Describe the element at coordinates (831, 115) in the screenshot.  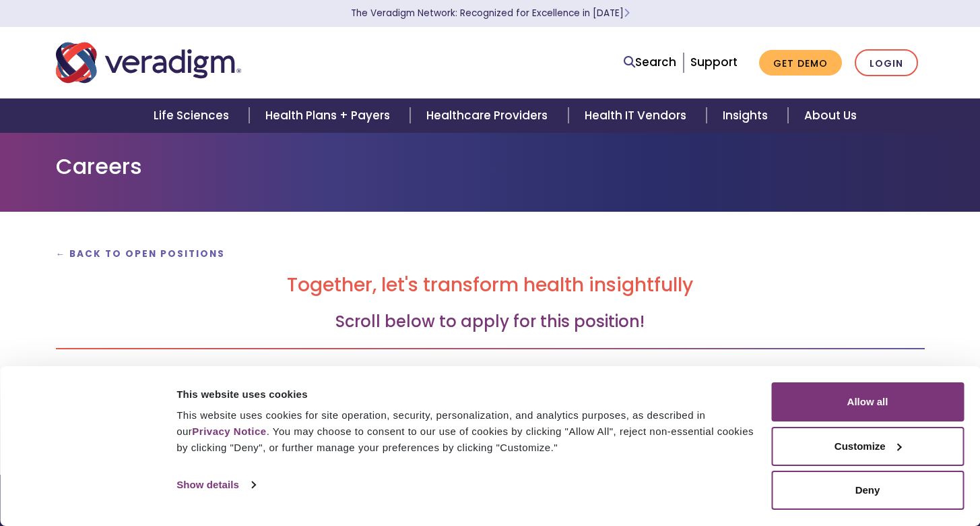
I see `a: About Us` at that location.